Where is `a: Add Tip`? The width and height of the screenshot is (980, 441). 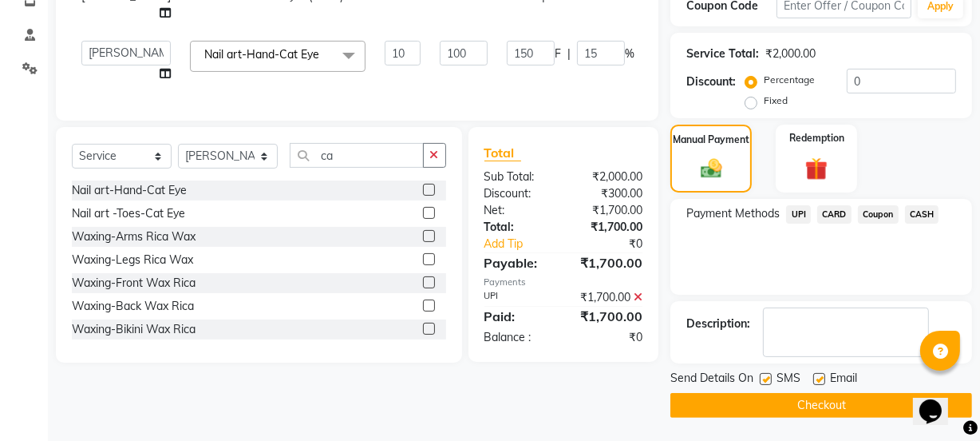 a: Add Tip is located at coordinates (525, 243).